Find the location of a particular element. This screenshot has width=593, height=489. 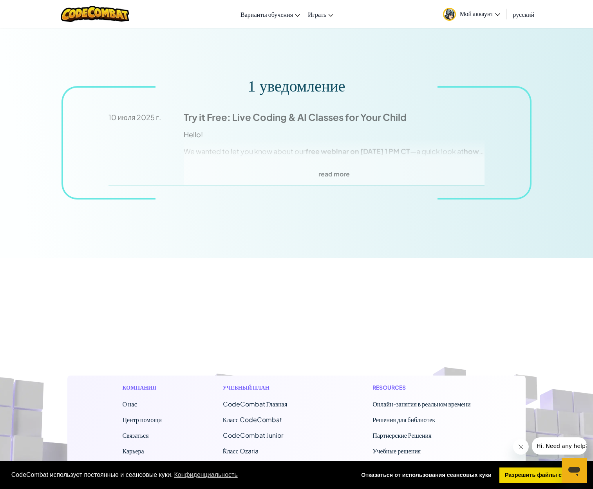

span: русский is located at coordinates (523, 14).